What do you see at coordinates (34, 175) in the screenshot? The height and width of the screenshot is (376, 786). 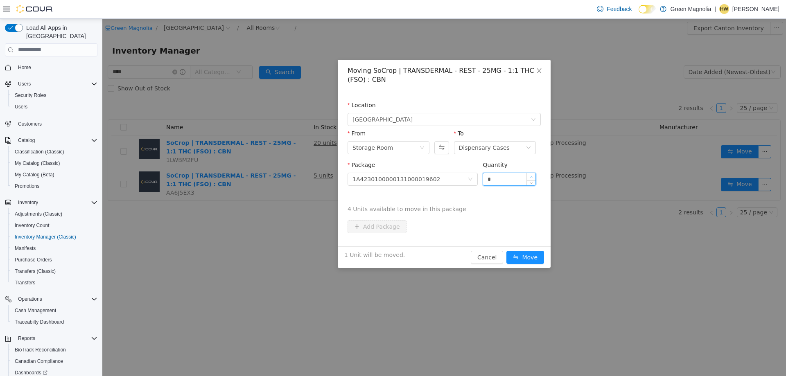 I see `a: My Catalog (Beta)` at bounding box center [34, 175].